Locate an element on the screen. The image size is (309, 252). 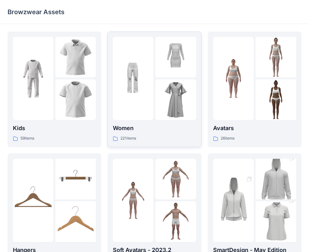
p: 221 items is located at coordinates (128, 138).